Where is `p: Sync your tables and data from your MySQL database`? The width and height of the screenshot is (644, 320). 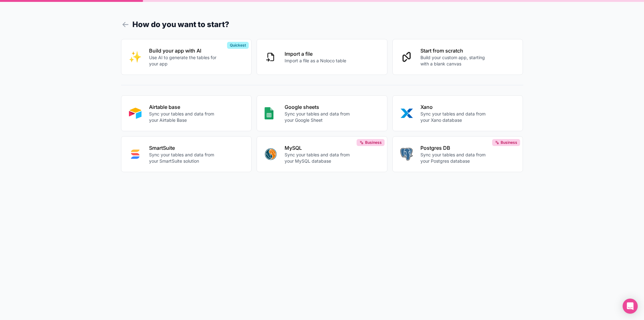
p: Sync your tables and data from your MySQL database is located at coordinates (320, 158).